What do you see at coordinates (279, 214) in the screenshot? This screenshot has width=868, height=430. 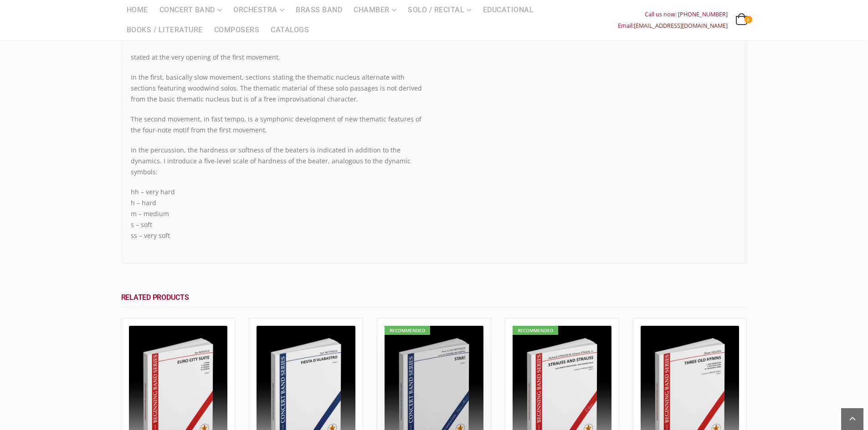 I see `p: hh – very hard h – hard m – medium s – soft ss – very soft` at bounding box center [279, 214].